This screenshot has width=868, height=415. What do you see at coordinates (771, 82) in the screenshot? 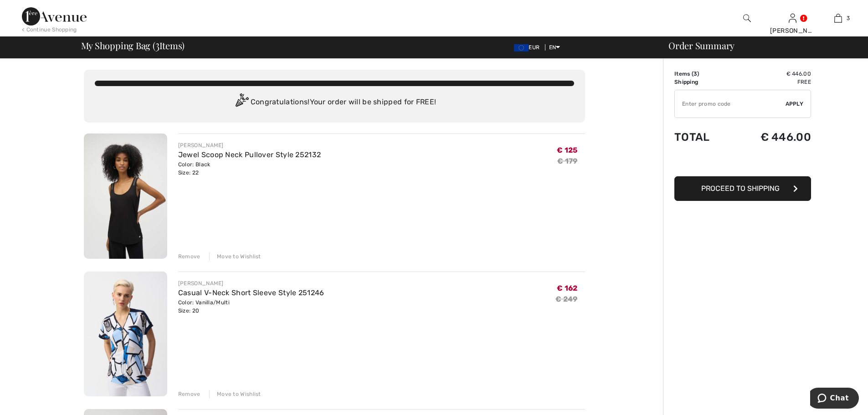
I see `td: Free` at bounding box center [771, 82].